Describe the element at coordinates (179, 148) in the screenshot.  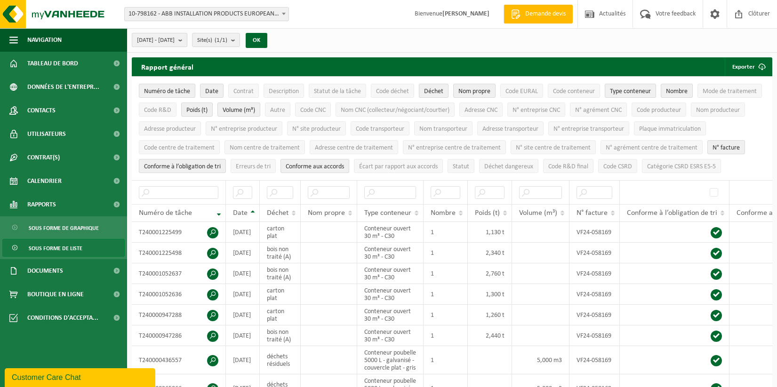
I see `span: Code centre de traitement` at that location.